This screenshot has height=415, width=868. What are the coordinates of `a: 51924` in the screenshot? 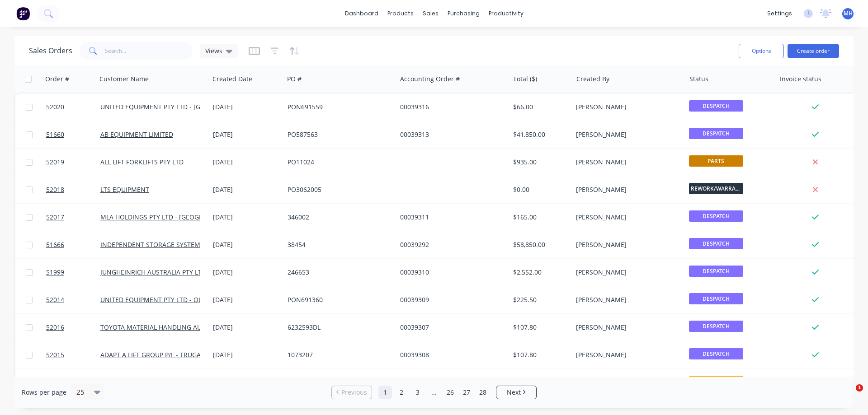 It's located at (73, 383).